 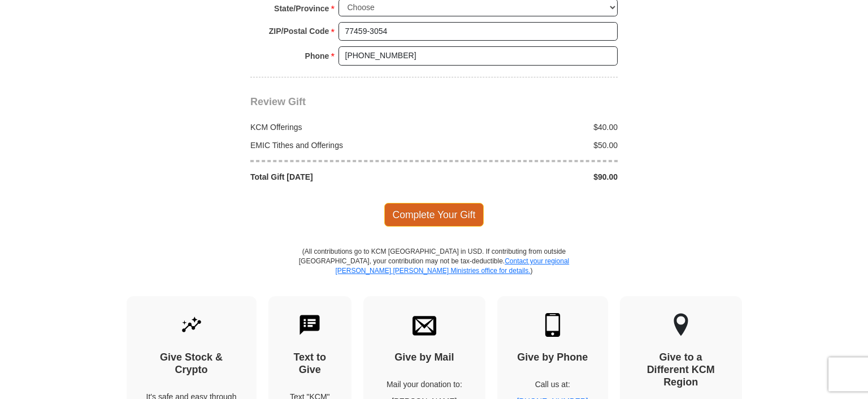 I want to click on strong: Phone, so click(x=317, y=56).